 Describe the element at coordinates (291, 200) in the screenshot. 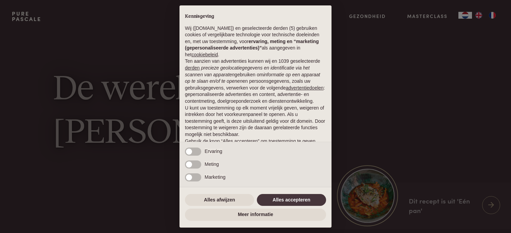

I see `button: Alles accepteren` at that location.